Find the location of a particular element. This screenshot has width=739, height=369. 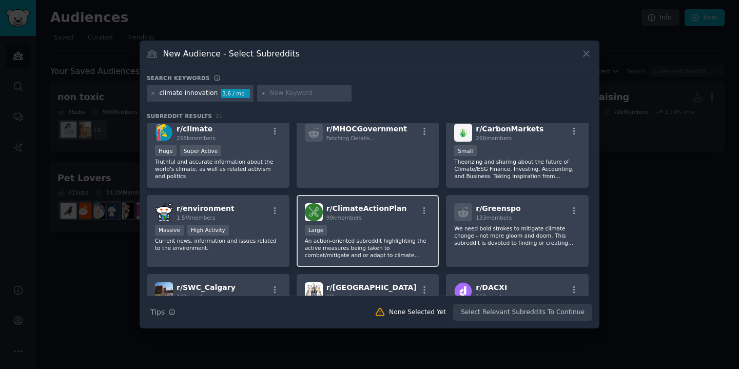

p: Current news, information and issues related to the environment. is located at coordinates (218, 244).